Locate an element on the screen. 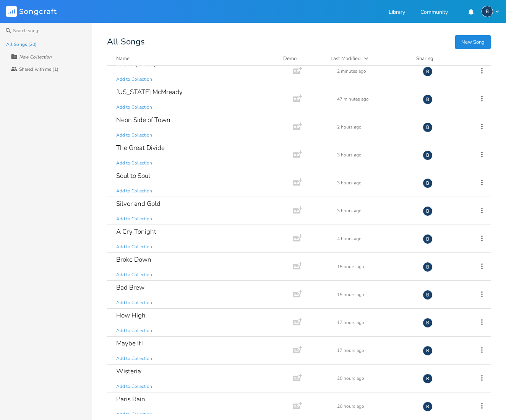 The image size is (506, 420). div: New Collection is located at coordinates (35, 57).